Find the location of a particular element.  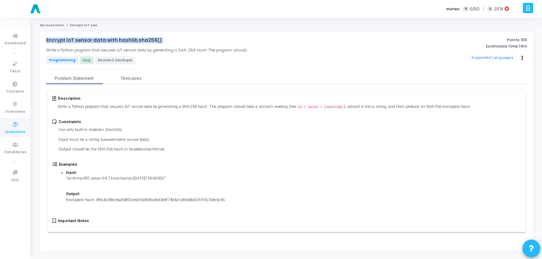

span: 0/50 is located at coordinates (475, 9).